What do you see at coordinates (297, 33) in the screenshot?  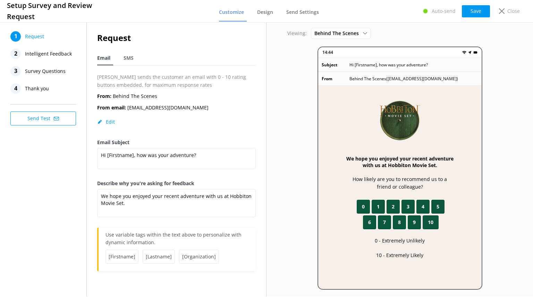 I see `p: Viewing:` at bounding box center [297, 33].